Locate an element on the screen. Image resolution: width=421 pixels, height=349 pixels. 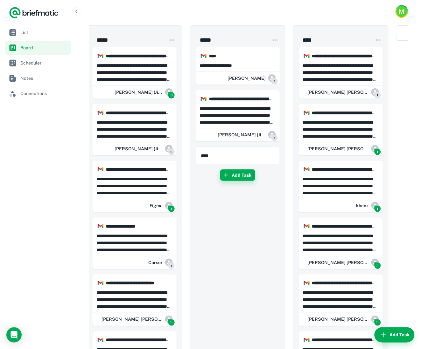
div: Load Chat is located at coordinates (14, 335).